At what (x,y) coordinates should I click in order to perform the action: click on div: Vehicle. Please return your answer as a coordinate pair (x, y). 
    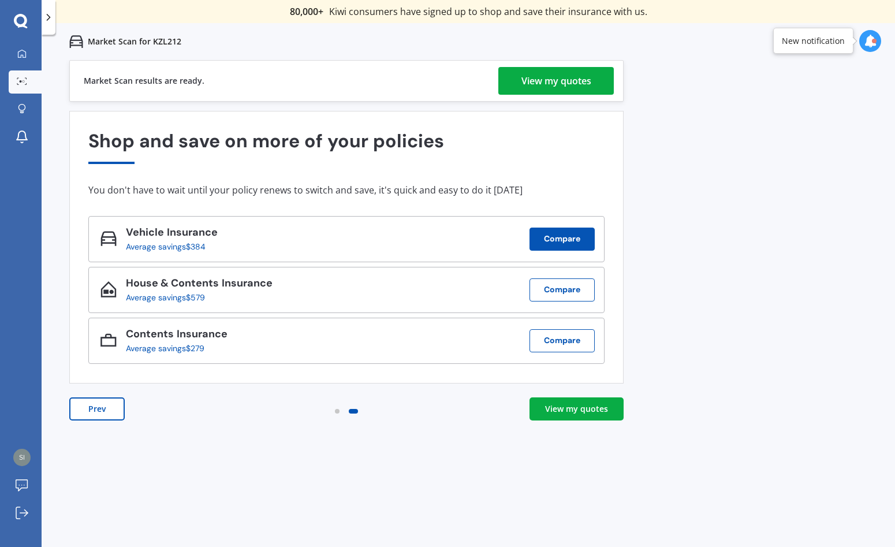
    Looking at the image, I should click on (171, 234).